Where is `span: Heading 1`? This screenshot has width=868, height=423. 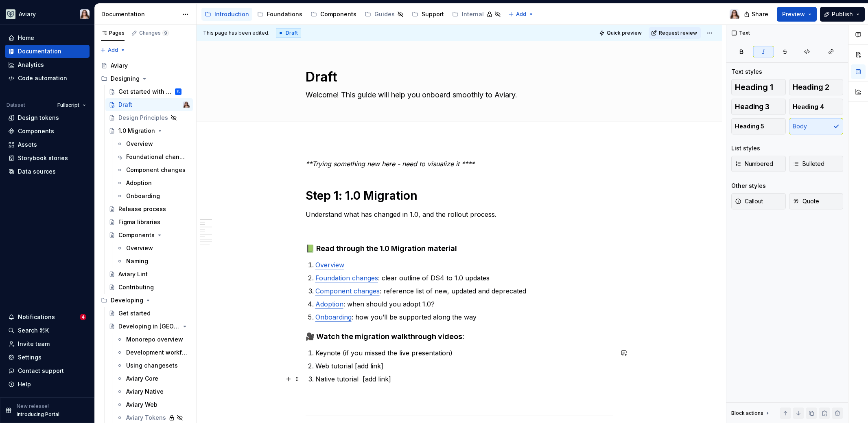 span: Heading 1 is located at coordinates (754, 87).